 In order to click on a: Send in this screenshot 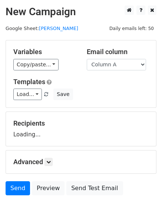, I will do `click(18, 188)`.